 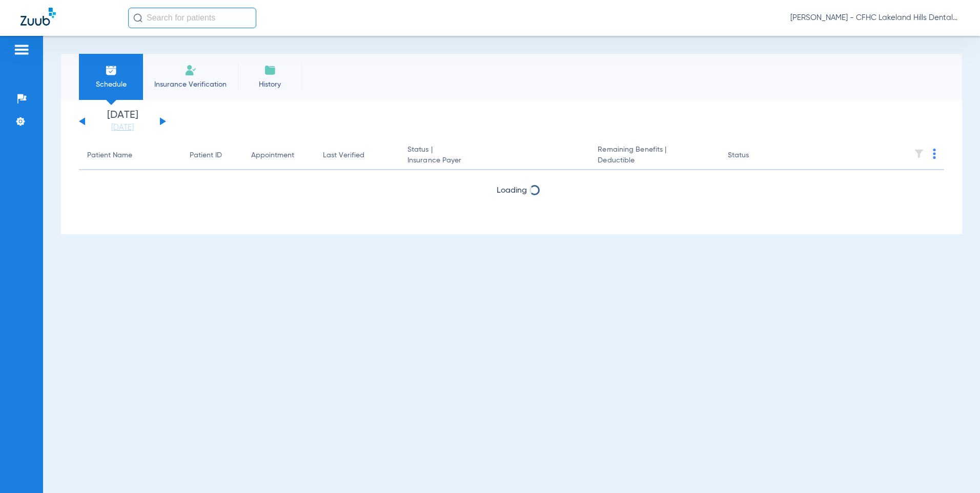 What do you see at coordinates (193, 18) in the screenshot?
I see `input: Search for patients` at bounding box center [193, 18].